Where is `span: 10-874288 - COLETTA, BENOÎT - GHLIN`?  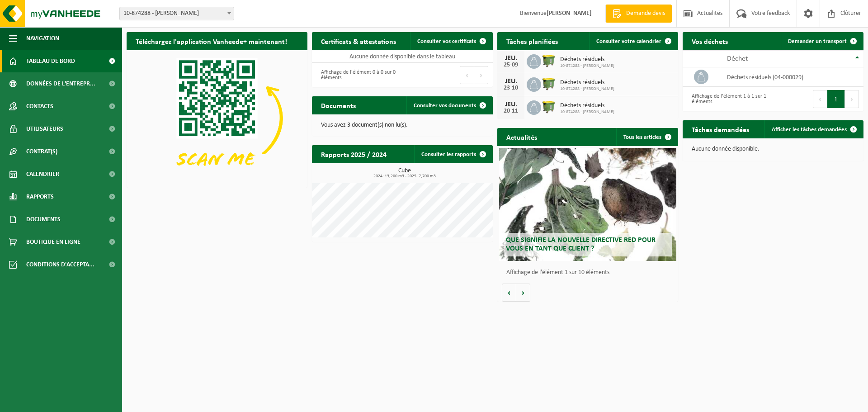 span: 10-874288 - COLETTA, BENOÎT - GHLIN is located at coordinates (177, 13).